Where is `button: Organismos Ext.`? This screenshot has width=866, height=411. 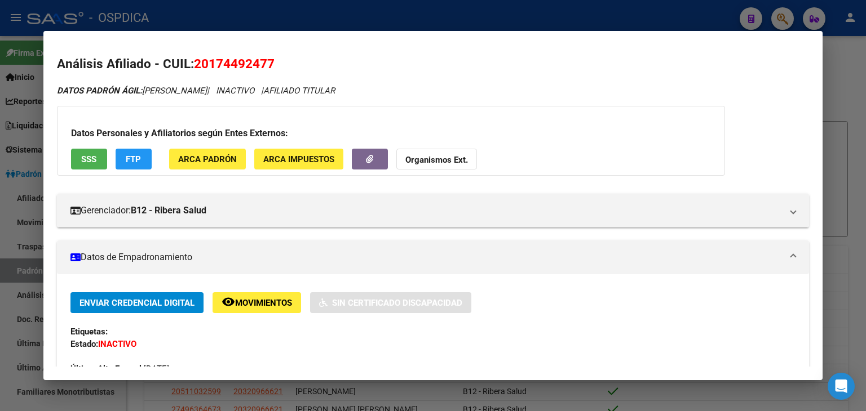
button: Organismos Ext. is located at coordinates (436, 159).